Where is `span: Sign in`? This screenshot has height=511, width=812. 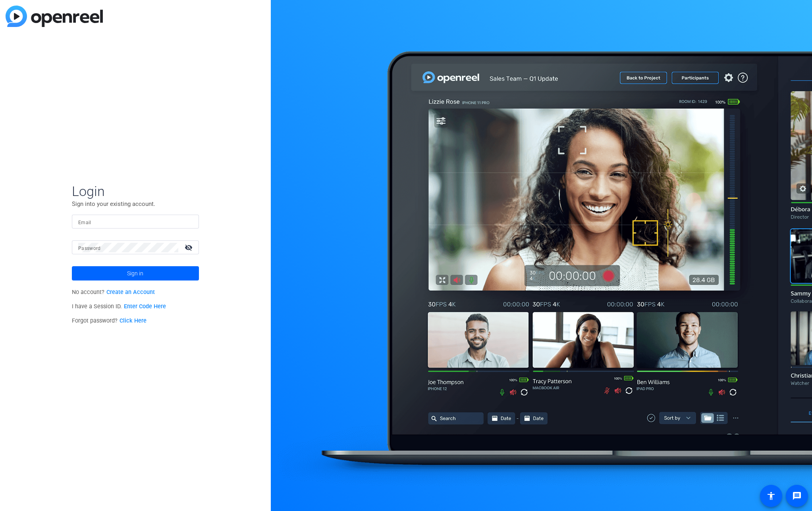 span: Sign in is located at coordinates (135, 273).